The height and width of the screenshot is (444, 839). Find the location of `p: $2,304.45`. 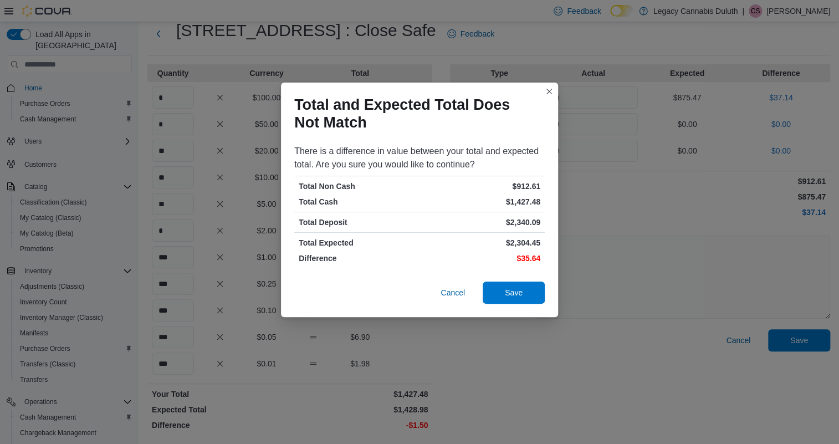

p: $2,304.45 is located at coordinates (481, 243).